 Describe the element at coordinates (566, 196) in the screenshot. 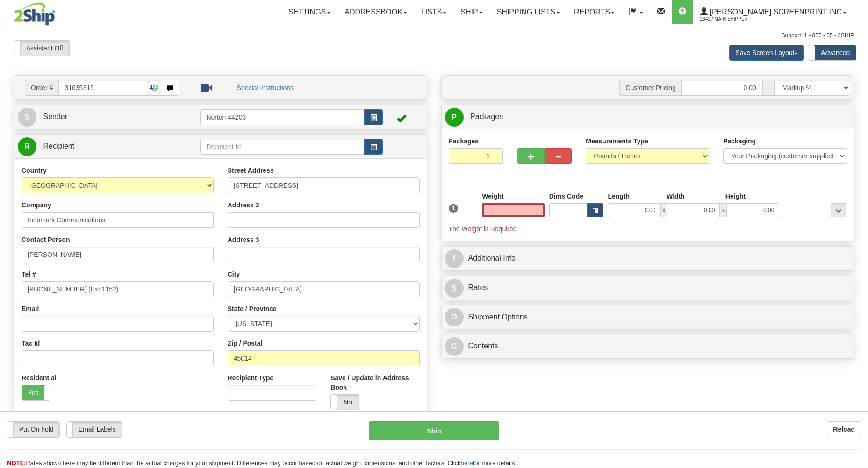

I see `label: Dims Code` at that location.